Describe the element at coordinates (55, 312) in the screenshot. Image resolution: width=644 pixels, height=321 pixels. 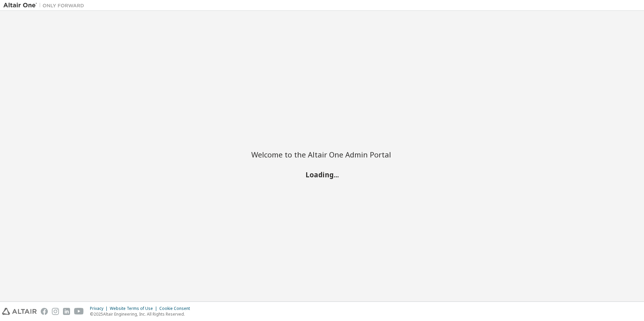
I see `img: instagram.svg` at that location.